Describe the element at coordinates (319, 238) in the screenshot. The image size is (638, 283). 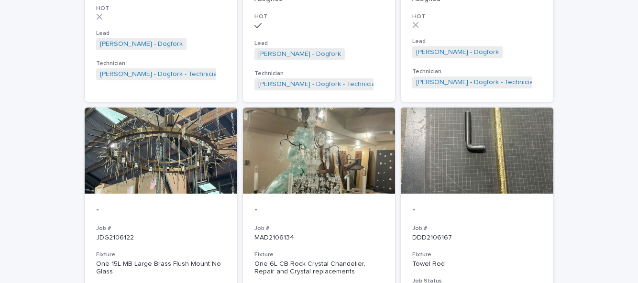
I see `p: MAD2106134` at that location.